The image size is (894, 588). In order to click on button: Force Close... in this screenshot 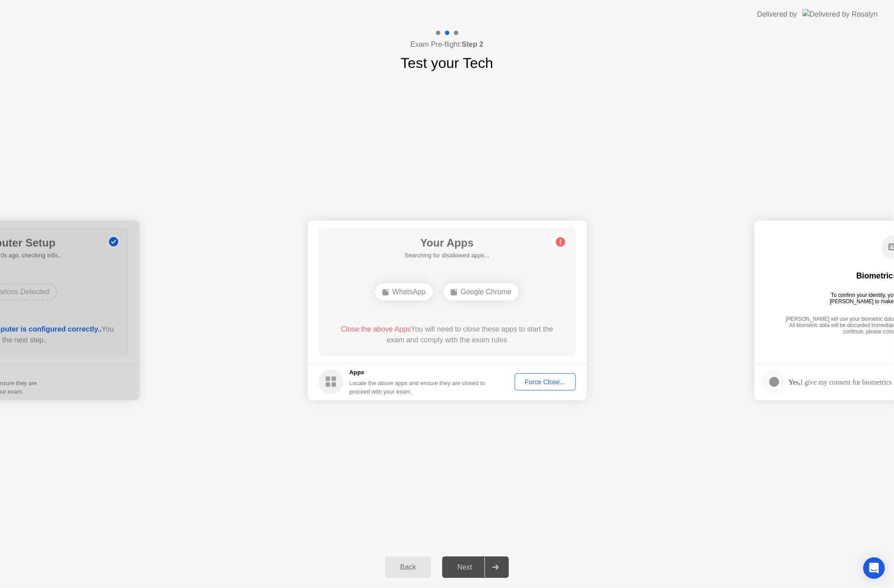, I will do `click(546, 382)`.